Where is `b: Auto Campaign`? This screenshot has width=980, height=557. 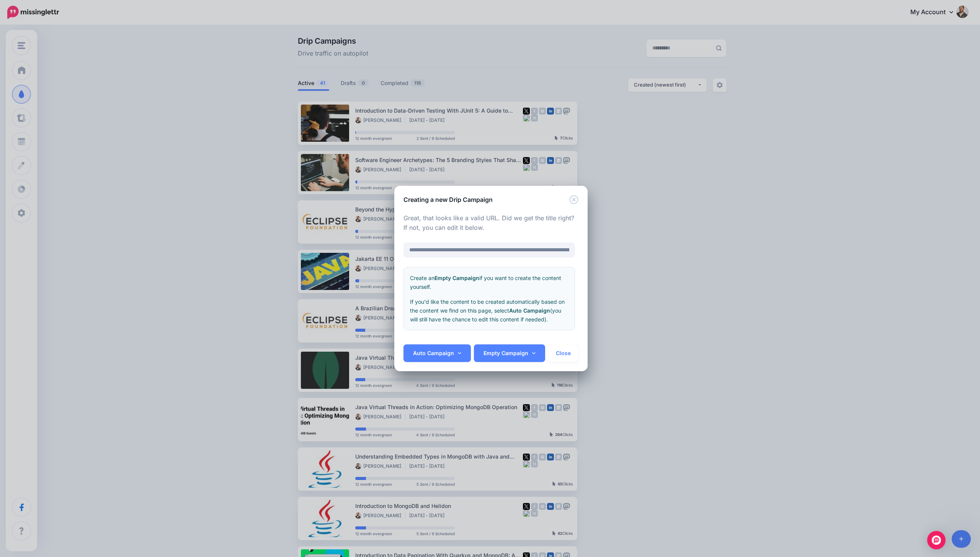 b: Auto Campaign is located at coordinates (529, 310).